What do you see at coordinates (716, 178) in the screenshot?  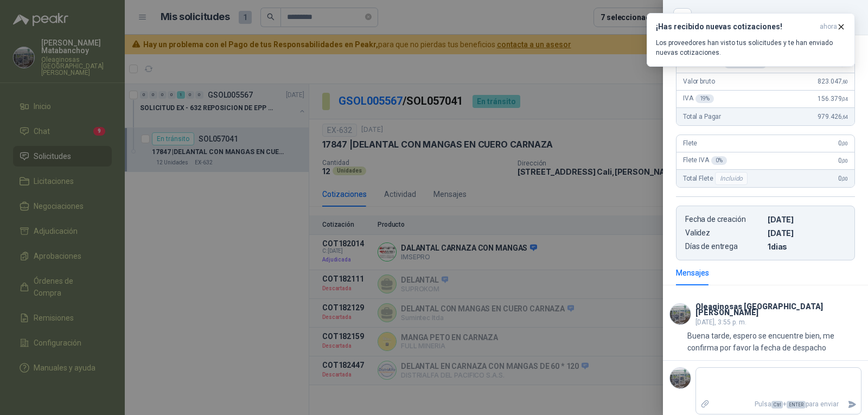 I see `span: Total Flete` at bounding box center [716, 178].